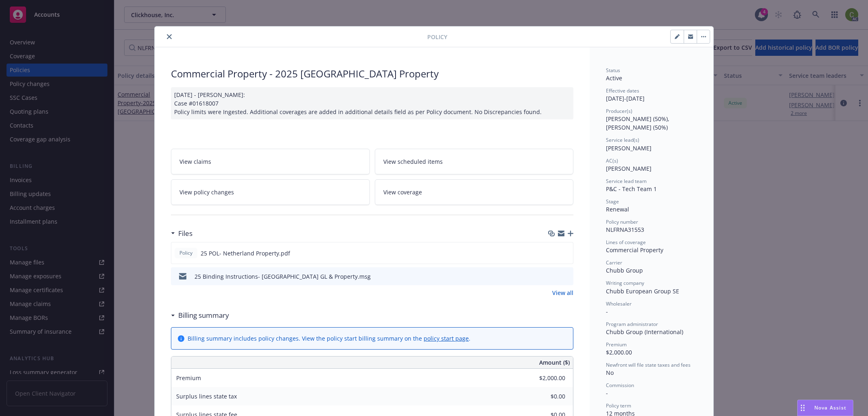 The image size is (868, 416). Describe the element at coordinates (622, 90) in the screenshot. I see `span: Effective dates` at that location.